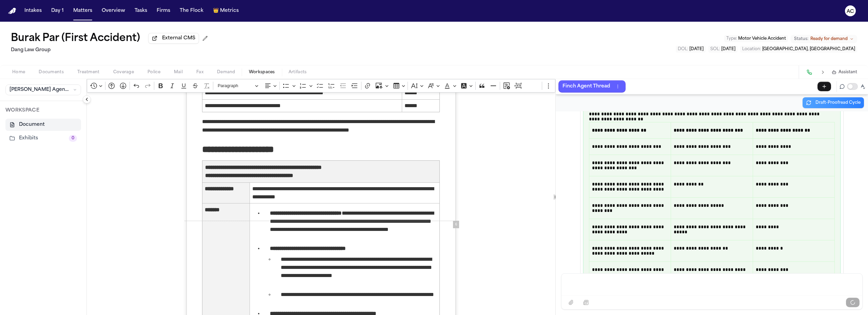 The width and height of the screenshot is (868, 315). Describe the element at coordinates (801, 39) in the screenshot. I see `span: Status:` at that location.